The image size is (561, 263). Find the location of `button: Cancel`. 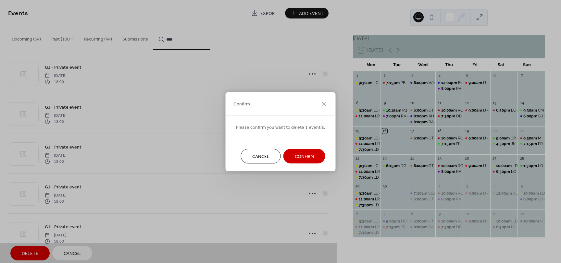

button: Cancel is located at coordinates (261, 156).